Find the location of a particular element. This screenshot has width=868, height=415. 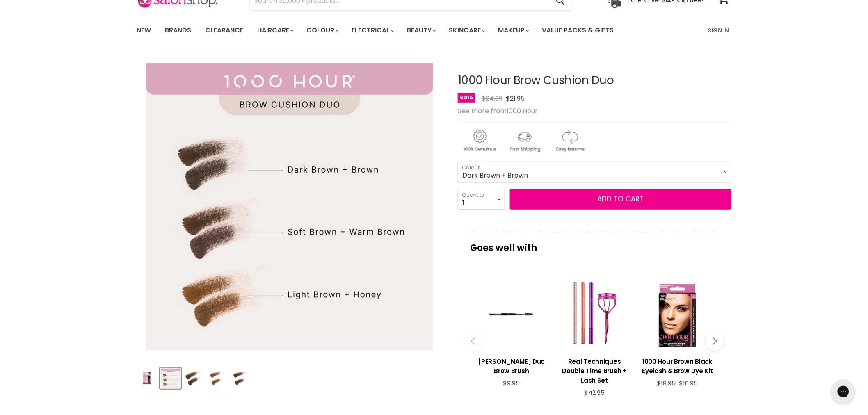

span: See more from is located at coordinates (497, 111).